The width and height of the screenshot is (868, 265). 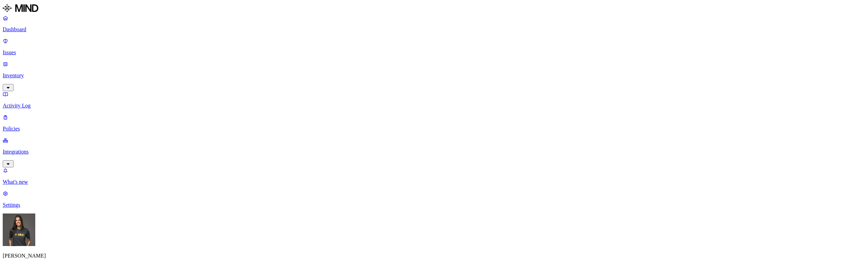 I want to click on p: Activity Log, so click(x=434, y=106).